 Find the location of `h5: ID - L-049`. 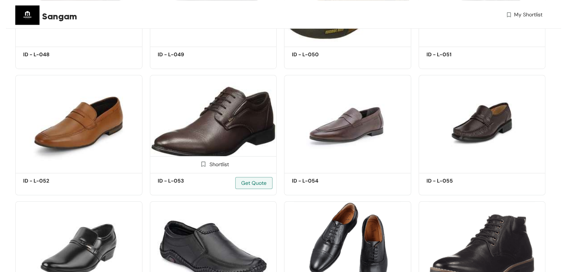

h5: ID - L-049 is located at coordinates (189, 54).